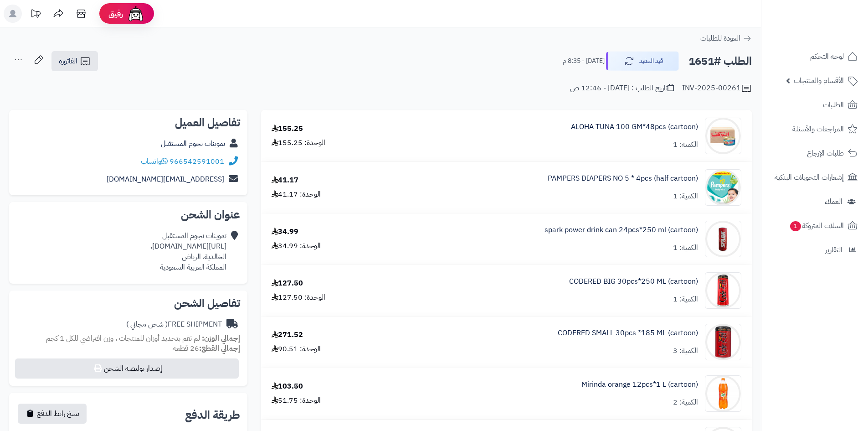 The image size is (868, 431). I want to click on small: 26 قطعة, so click(206, 348).